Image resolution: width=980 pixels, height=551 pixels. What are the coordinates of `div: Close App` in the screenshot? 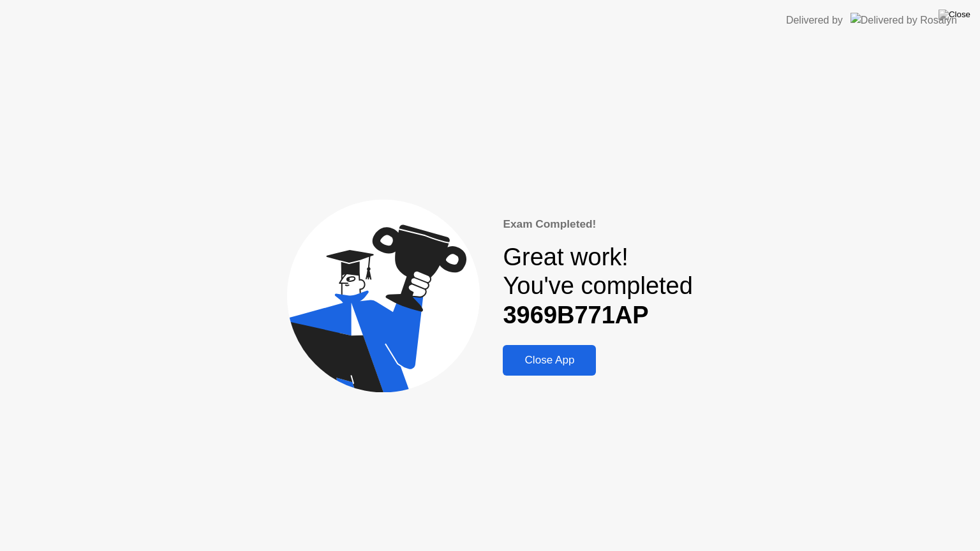 It's located at (549, 360).